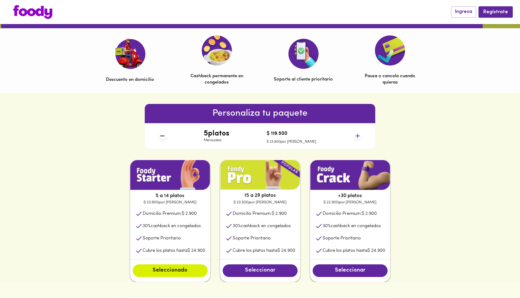 The image size is (520, 298). Describe the element at coordinates (260, 114) in the screenshot. I see `h6: Personaliza tu paquete` at that location.